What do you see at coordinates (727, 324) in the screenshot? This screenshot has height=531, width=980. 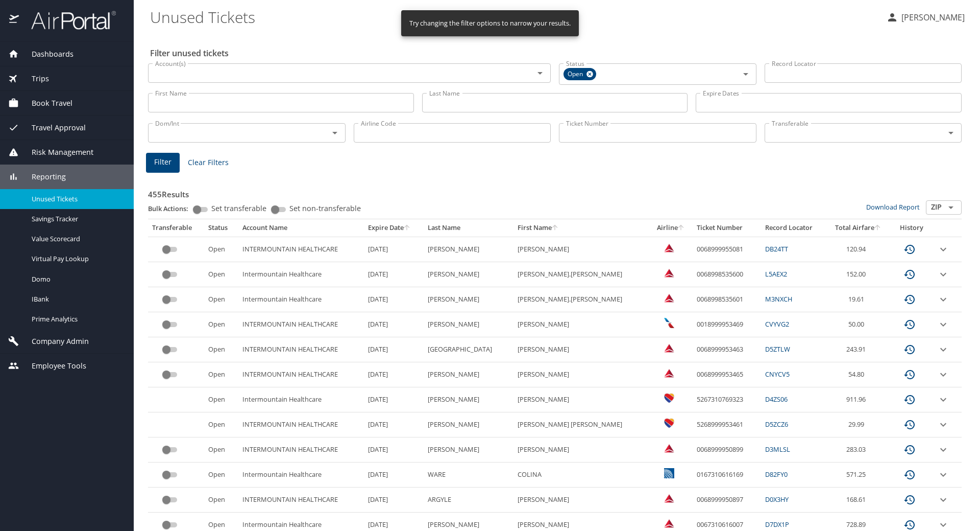 I see `td: 0018999953469` at bounding box center [727, 324].